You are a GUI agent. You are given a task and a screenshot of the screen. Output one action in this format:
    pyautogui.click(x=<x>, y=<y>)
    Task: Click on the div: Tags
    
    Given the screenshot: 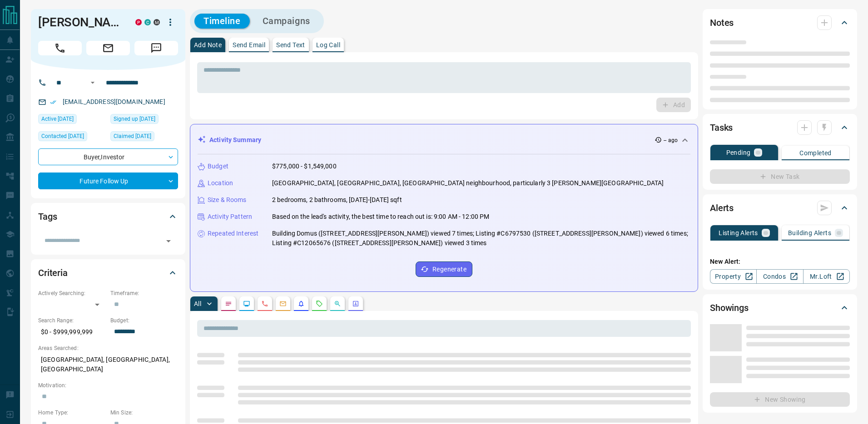 What is the action you would take?
    pyautogui.click(x=108, y=217)
    